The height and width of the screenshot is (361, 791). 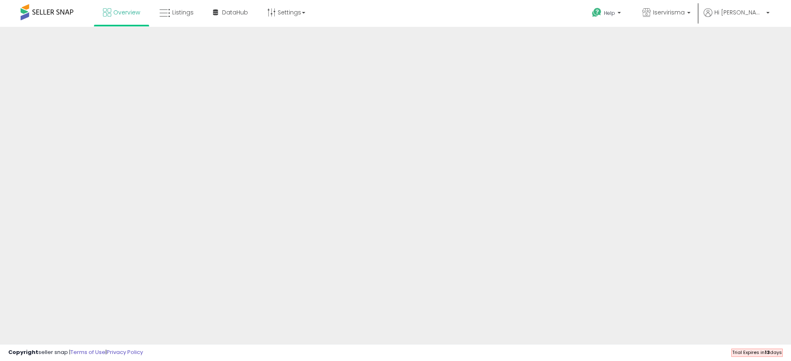 What do you see at coordinates (608, 14) in the screenshot?
I see `a: Help` at bounding box center [608, 14].